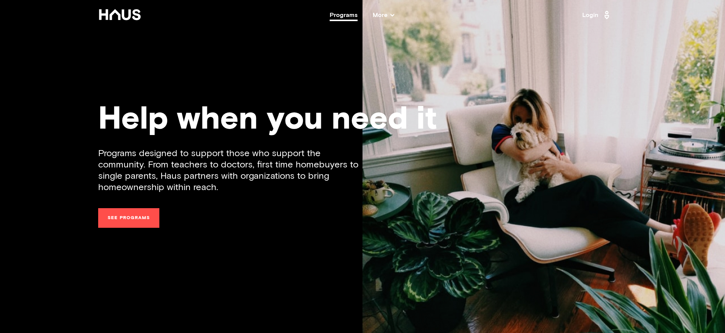 The height and width of the screenshot is (333, 725). I want to click on a: Login, so click(597, 15).